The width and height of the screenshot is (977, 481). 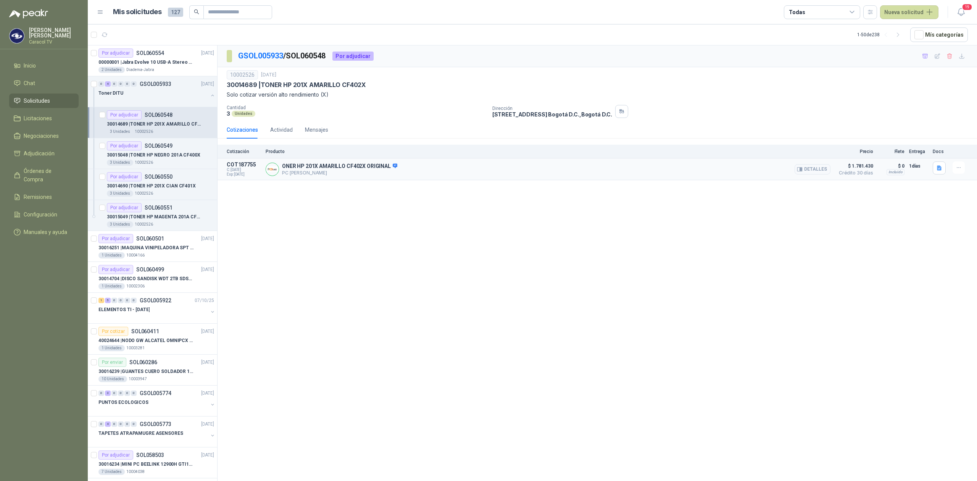 I want to click on p: SOL060548, so click(x=158, y=115).